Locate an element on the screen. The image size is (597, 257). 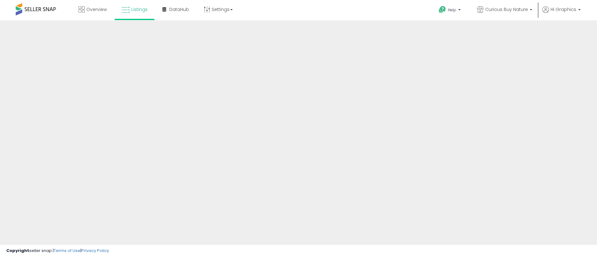
span: Help is located at coordinates (452, 10).